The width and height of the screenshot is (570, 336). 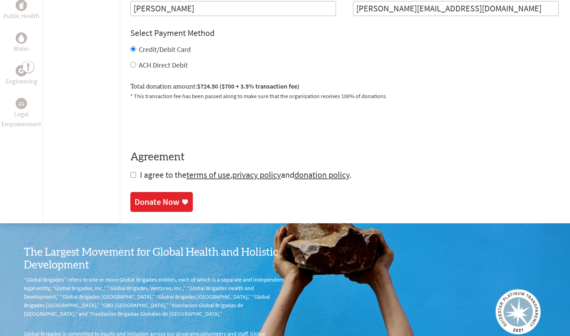 I want to click on a: Donate Now, so click(x=162, y=202).